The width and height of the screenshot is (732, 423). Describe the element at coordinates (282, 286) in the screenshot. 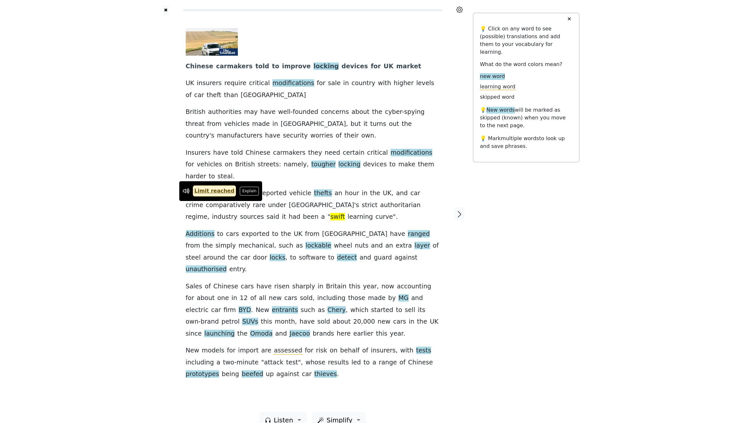

I see `span: risen` at that location.